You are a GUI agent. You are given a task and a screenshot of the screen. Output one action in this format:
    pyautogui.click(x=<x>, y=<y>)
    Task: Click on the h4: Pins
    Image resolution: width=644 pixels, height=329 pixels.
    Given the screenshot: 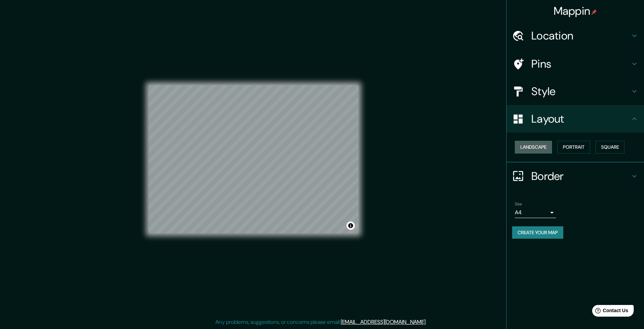 What is the action you would take?
    pyautogui.click(x=580, y=64)
    